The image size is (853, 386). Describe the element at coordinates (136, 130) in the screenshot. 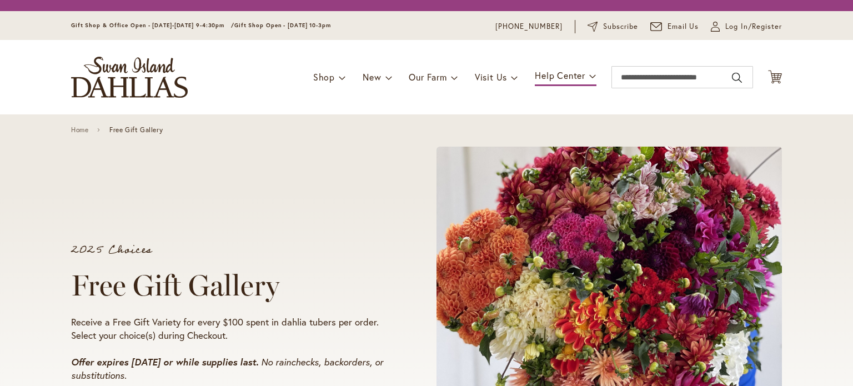

I see `span: Free Gift Gallery` at that location.